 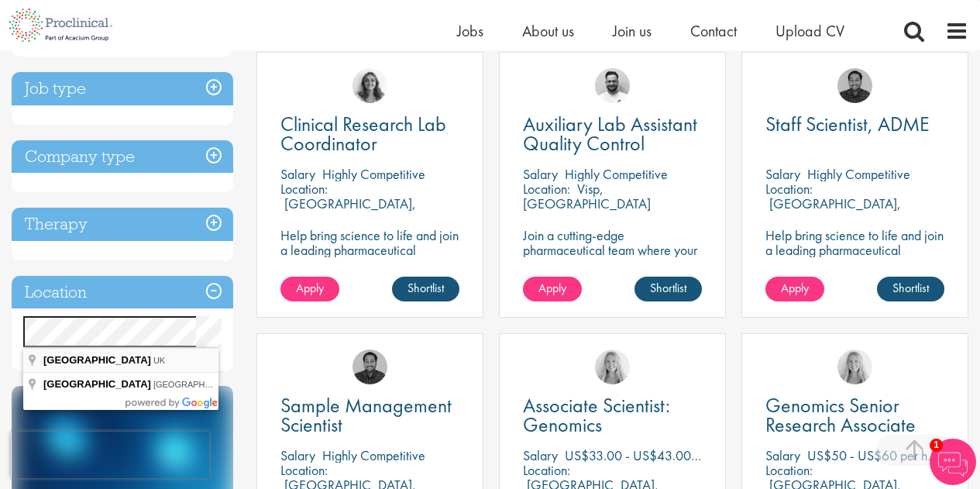 What do you see at coordinates (122, 224) in the screenshot?
I see `div: Therapy` at bounding box center [122, 224].